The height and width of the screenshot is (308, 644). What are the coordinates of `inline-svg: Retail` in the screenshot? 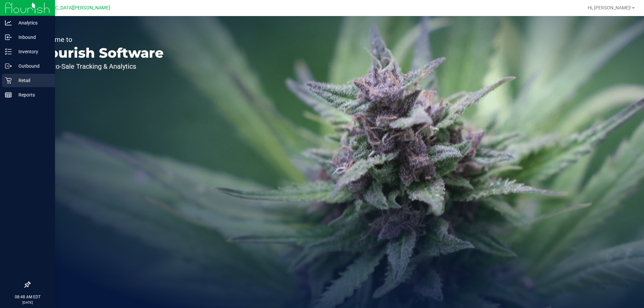 It's located at (8, 80).